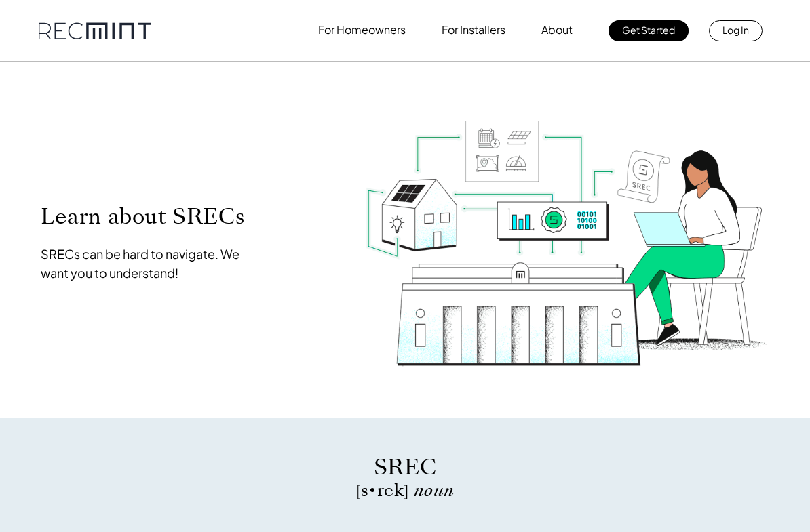 The width and height of the screenshot is (810, 532). What do you see at coordinates (557, 30) in the screenshot?
I see `p: About` at bounding box center [557, 30].